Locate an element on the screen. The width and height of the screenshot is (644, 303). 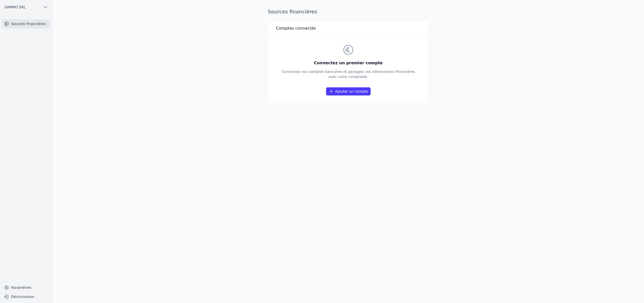
h3: Connectez un premier compte is located at coordinates (348, 63).